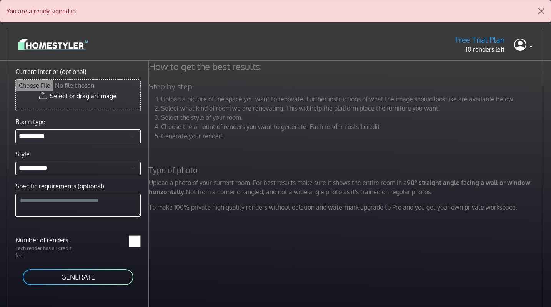 The image size is (551, 307). What do you see at coordinates (51, 72) in the screenshot?
I see `label: Current interior (optional)` at bounding box center [51, 72].